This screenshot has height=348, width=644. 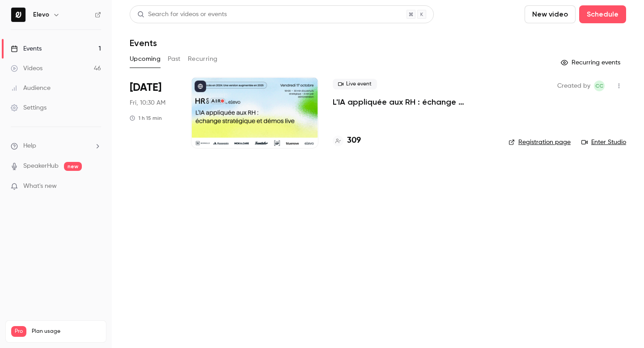 What do you see at coordinates (550, 14) in the screenshot?
I see `button: New video` at bounding box center [550, 14].